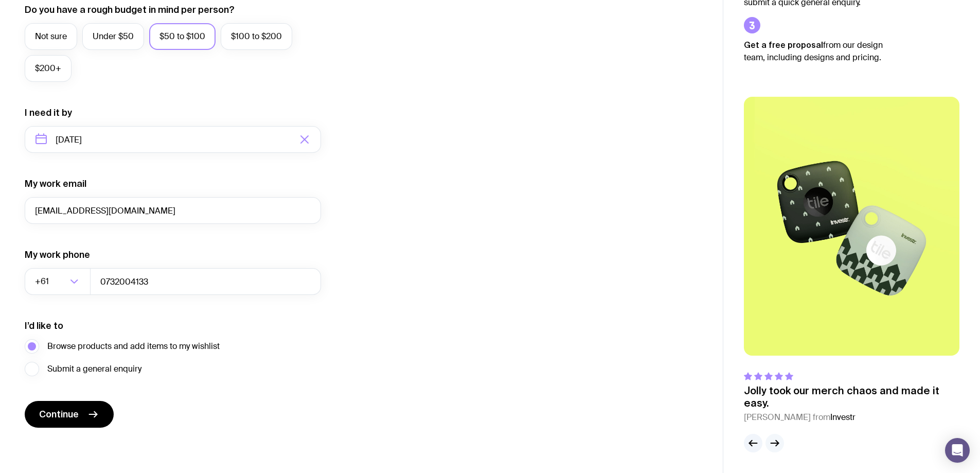 The width and height of the screenshot is (980, 473). What do you see at coordinates (59, 414) in the screenshot?
I see `span: Continue` at bounding box center [59, 414].